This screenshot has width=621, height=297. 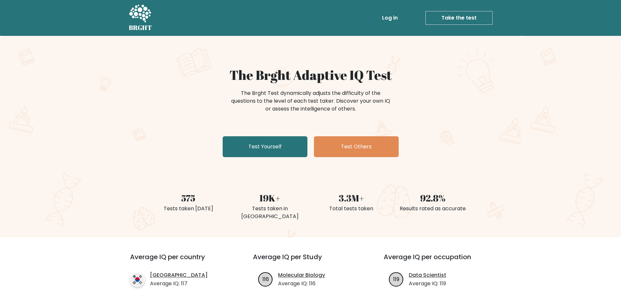 What do you see at coordinates (352, 198) in the screenshot?
I see `div: 3.3M+` at bounding box center [352, 198].